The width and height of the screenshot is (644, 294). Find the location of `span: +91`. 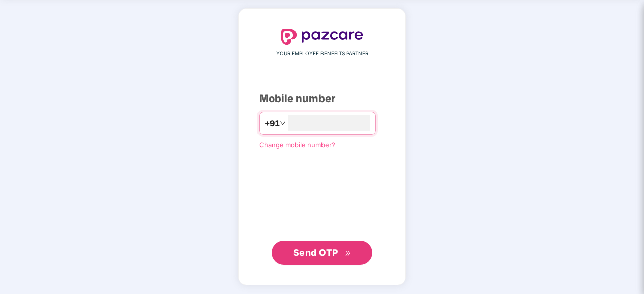

span: +91 is located at coordinates (272, 124).